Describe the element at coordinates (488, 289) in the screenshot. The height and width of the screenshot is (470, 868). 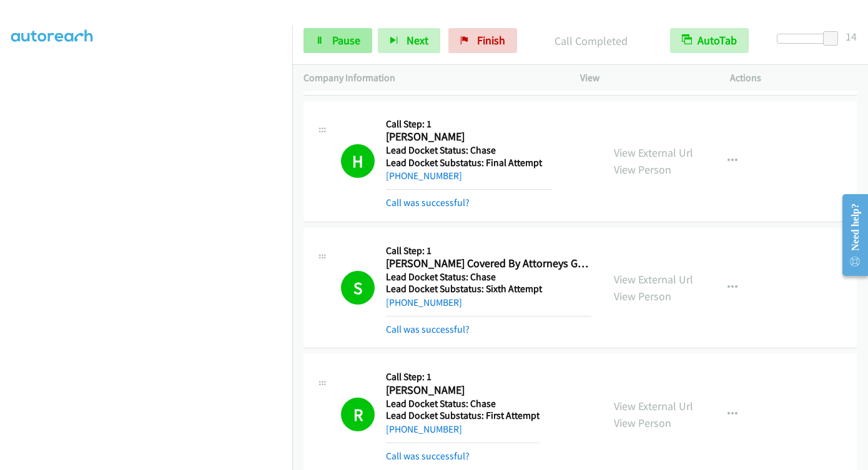
I see `h5: Lead Docket Substatus: Sixth Attempt` at that location.